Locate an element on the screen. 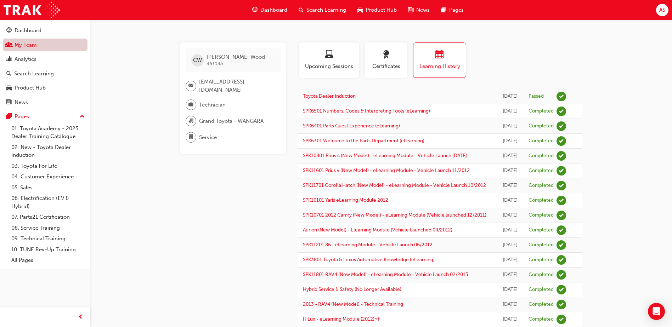 The image size is (672, 327). span: department-icon is located at coordinates (191, 137).